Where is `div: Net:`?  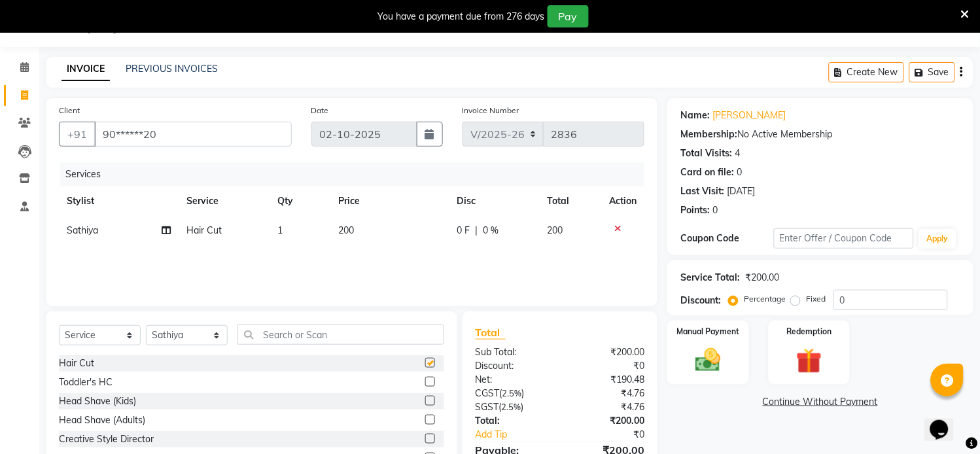 div: Net: is located at coordinates (513, 379).